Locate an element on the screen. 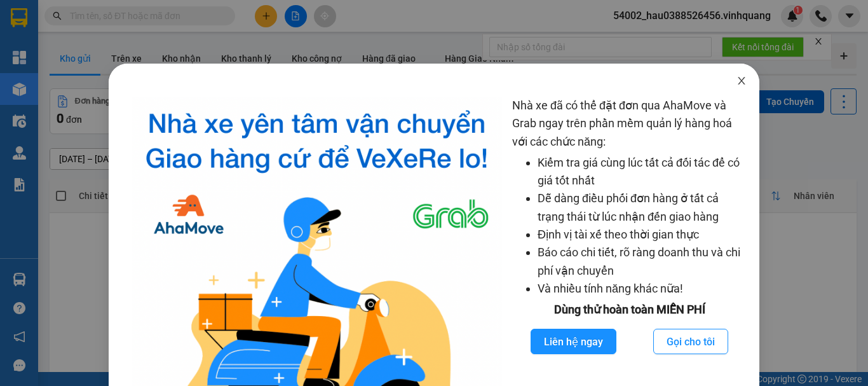  li: Dễ dàng điều phối đơn hàng ở tất cả trạng thái từ lúc nhận đến giao hàng is located at coordinates (642, 207).